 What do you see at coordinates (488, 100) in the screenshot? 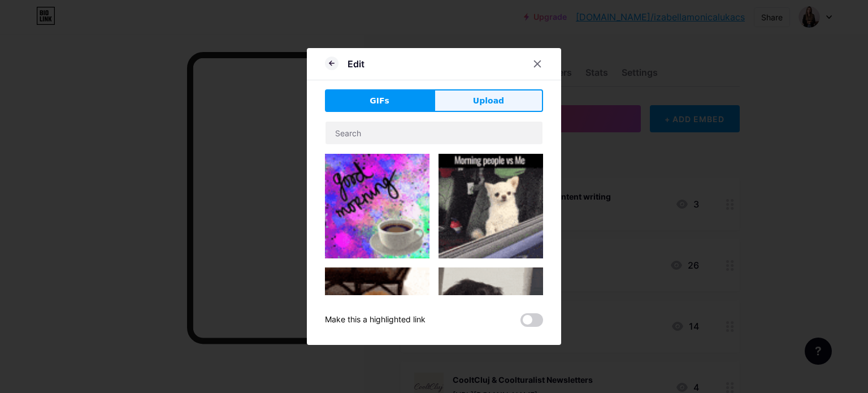
I see `button: Upload` at bounding box center [488, 100].